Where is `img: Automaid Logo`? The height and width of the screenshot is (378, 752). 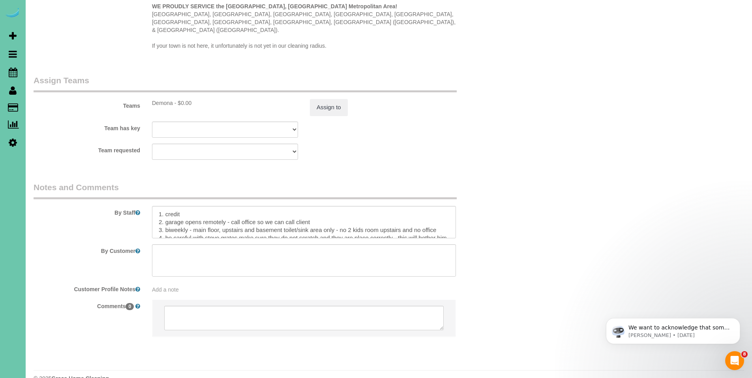 img: Automaid Logo is located at coordinates (13, 13).